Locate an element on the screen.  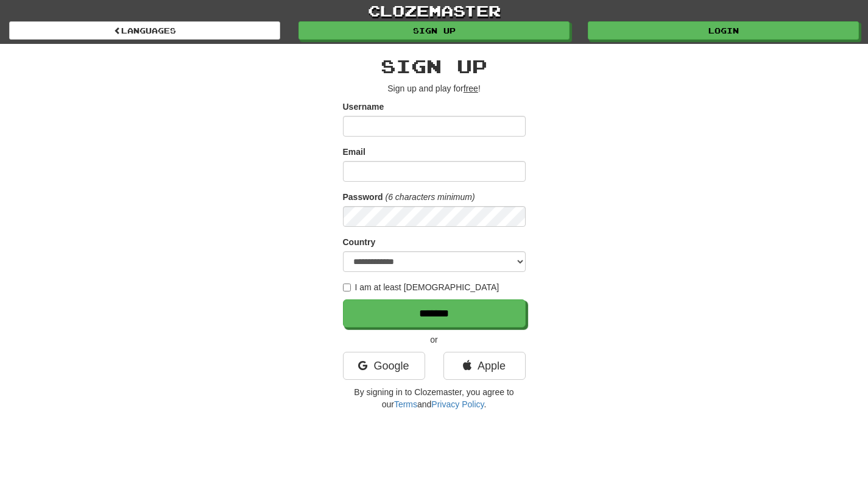
u: free is located at coordinates (471, 88).